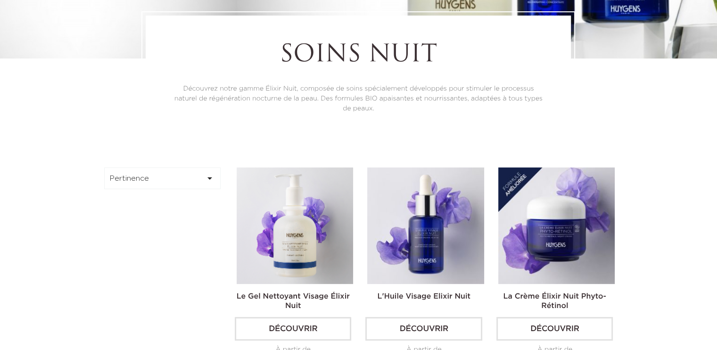  Describe the element at coordinates (358, 56) in the screenshot. I see `h1: Soins Nuit` at that location.